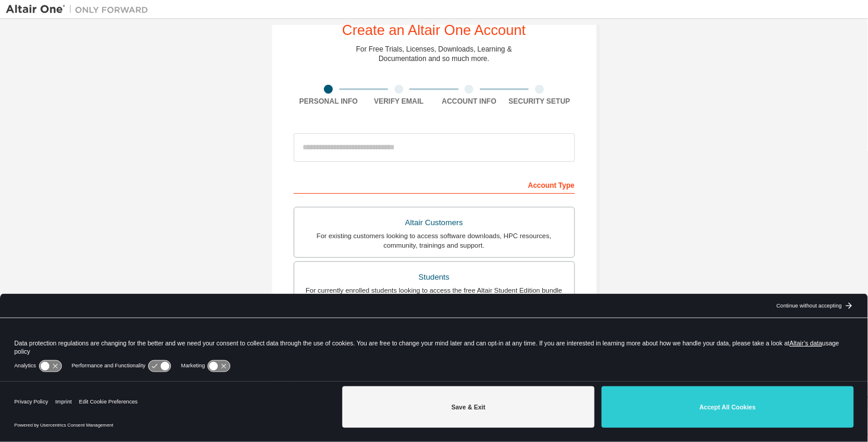 The height and width of the screenshot is (442, 868). Describe the element at coordinates (540, 102) in the screenshot. I see `div: Security Setup` at that location.